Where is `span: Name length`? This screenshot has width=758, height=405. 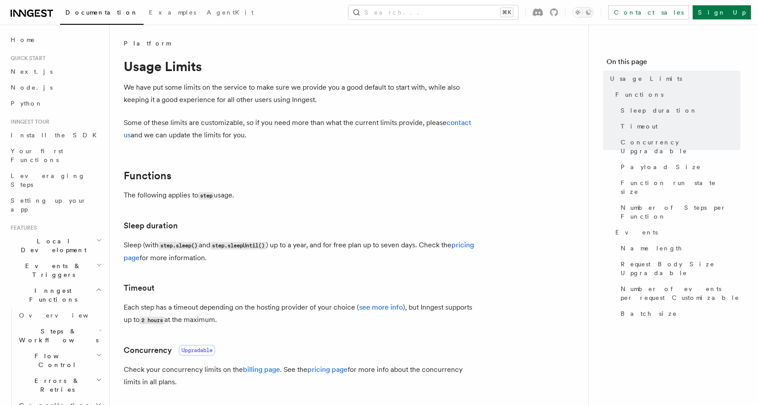 span: Name length is located at coordinates (652, 248).